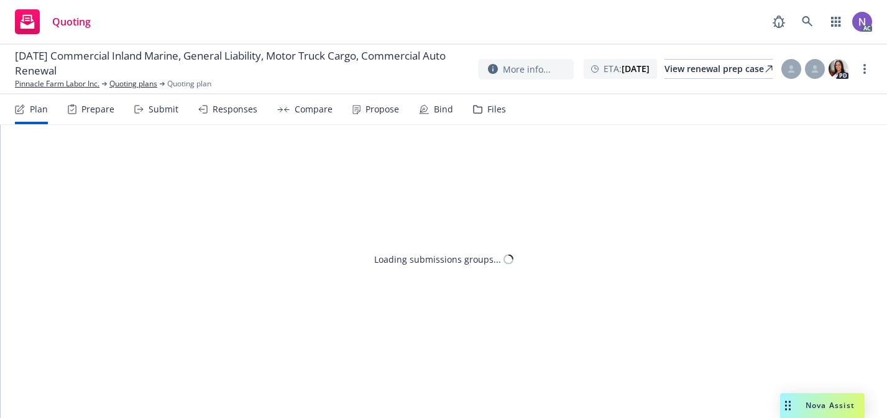 This screenshot has height=418, width=887. What do you see at coordinates (864, 69) in the screenshot?
I see `a: more` at bounding box center [864, 69].